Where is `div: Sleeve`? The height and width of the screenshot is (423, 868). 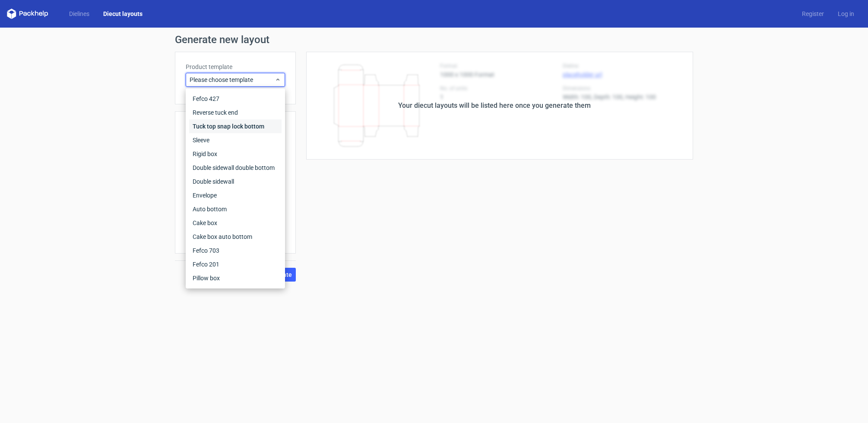 div: Sleeve is located at coordinates (235, 140).